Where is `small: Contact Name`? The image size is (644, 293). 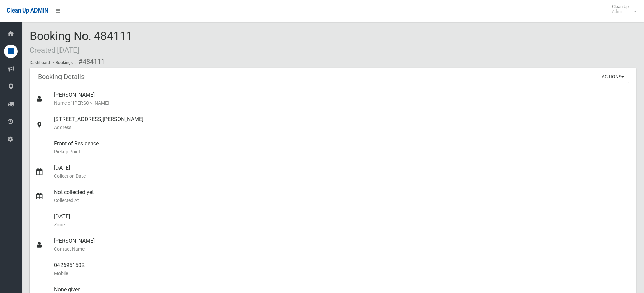
small: Contact Name is located at coordinates (342, 249).